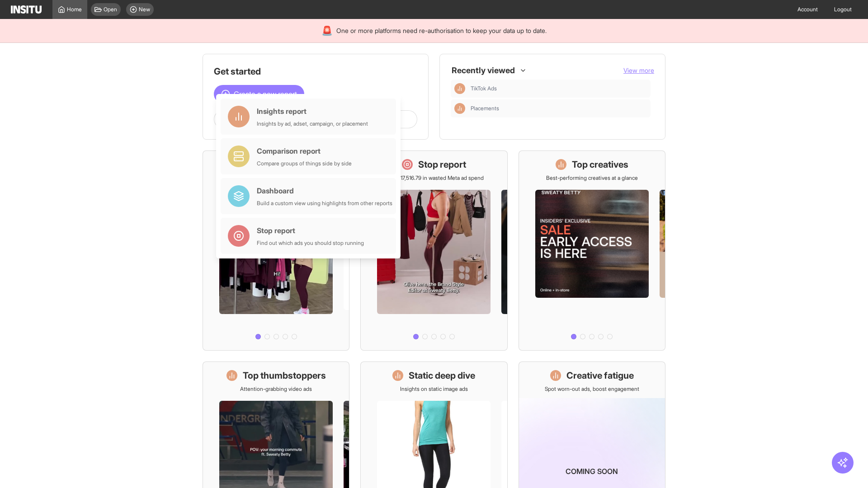 The height and width of the screenshot is (488, 868). I want to click on a: Stop reportSave £17,516.79 in wasted Meta ad spend, so click(434, 250).